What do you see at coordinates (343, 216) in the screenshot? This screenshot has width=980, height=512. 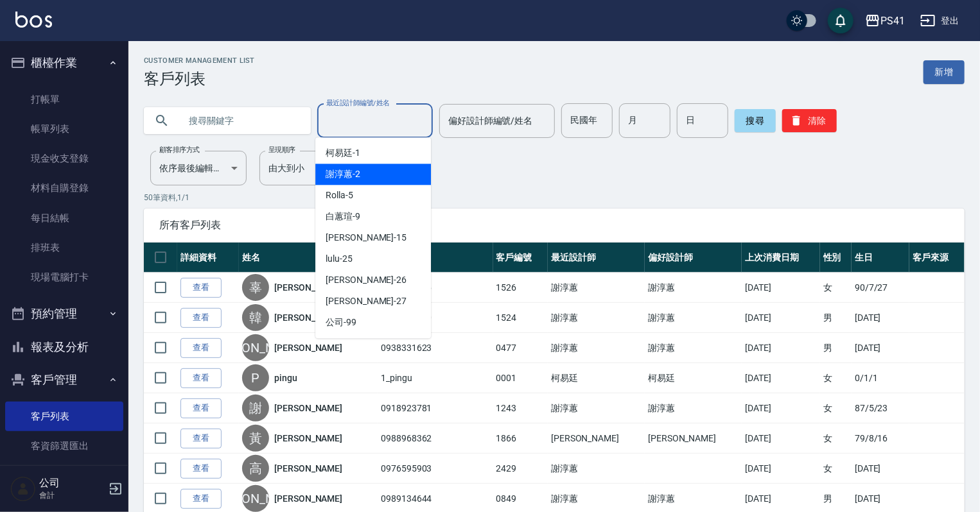 I see `span: 白蕙瑄 -9` at bounding box center [343, 216].